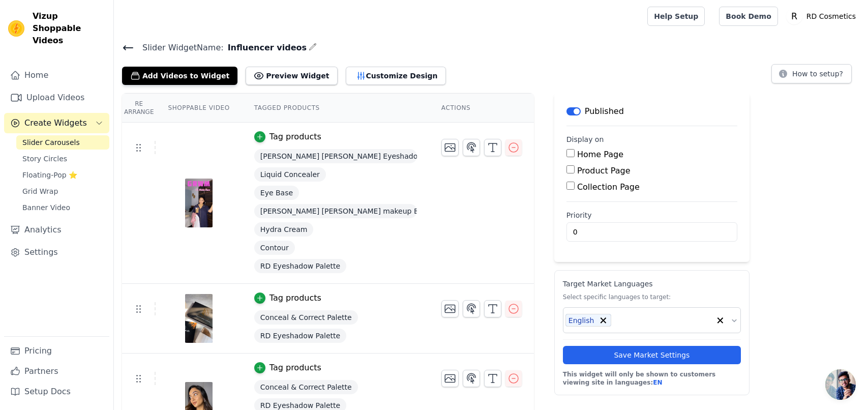 This screenshot has height=410, width=868. What do you see at coordinates (57, 252) in the screenshot?
I see `a: Settings` at bounding box center [57, 252].